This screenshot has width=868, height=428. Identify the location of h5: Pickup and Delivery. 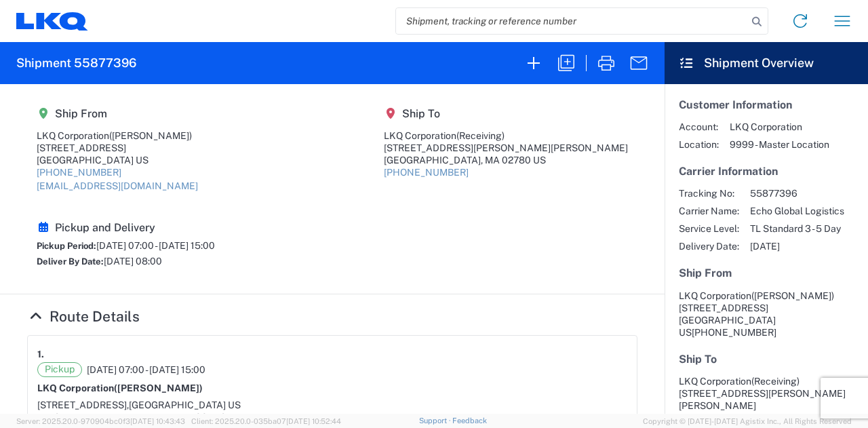
(125, 227).